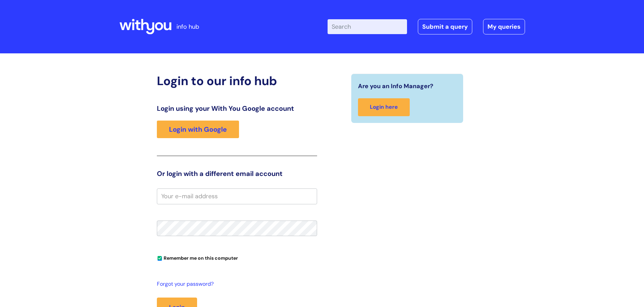 This screenshot has width=644, height=307. Describe the element at coordinates (384, 107) in the screenshot. I see `a: Login here` at that location.